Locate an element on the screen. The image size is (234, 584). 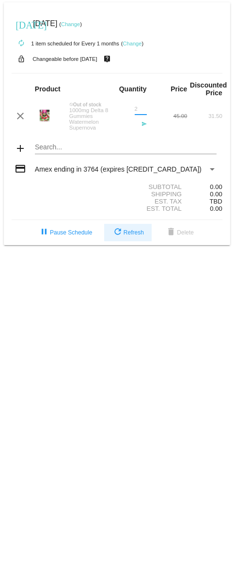
mat-icon: clear is located at coordinates (20, 116).